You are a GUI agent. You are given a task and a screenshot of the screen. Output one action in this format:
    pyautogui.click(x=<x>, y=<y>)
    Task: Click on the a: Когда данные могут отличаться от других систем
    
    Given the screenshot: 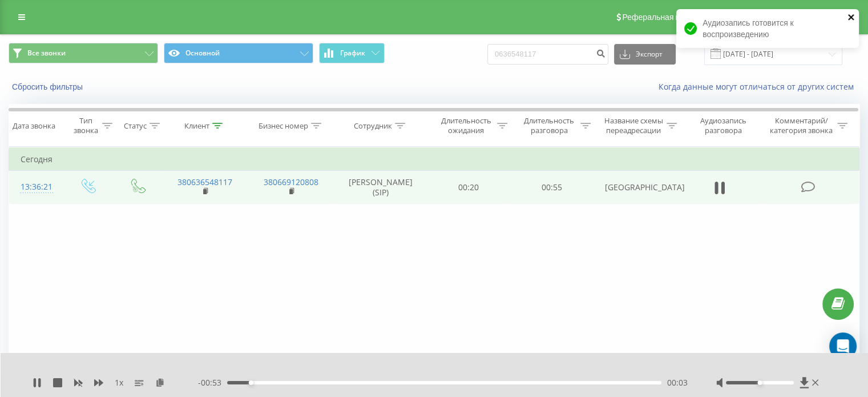 What is the action you would take?
    pyautogui.click(x=759, y=86)
    